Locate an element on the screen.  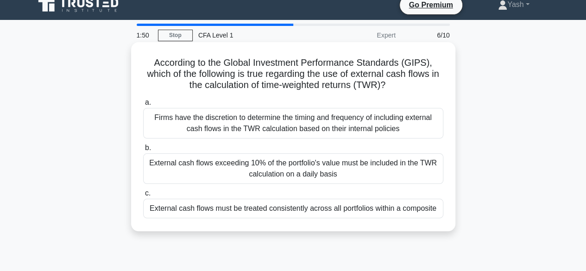
div: External cash flows exceeding 10% of the portfolio's value must be included in the TWR calculatio... is located at coordinates (293, 169).